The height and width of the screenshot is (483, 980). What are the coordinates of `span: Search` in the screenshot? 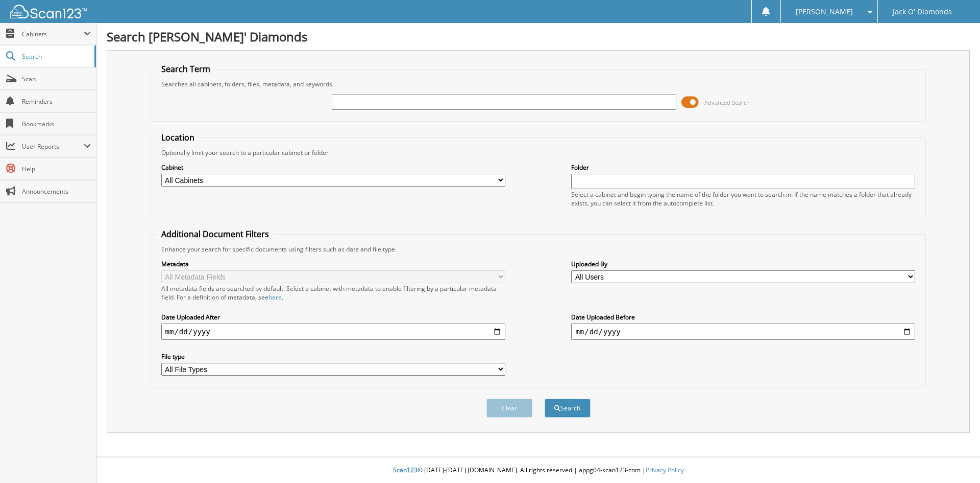 It's located at (55, 56).